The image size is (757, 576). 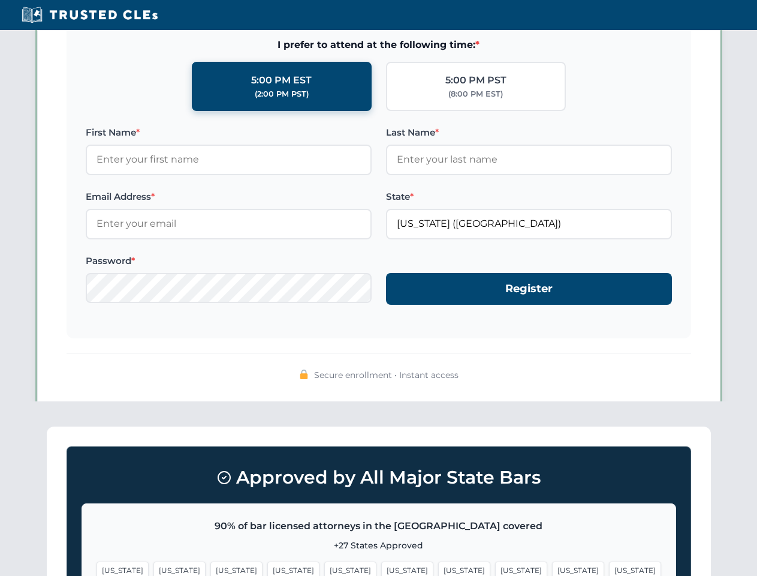 What do you see at coordinates (476, 80) in the screenshot?
I see `div: 5:00 PM PST` at bounding box center [476, 80].